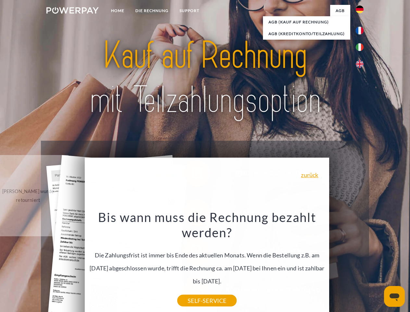 The height and width of the screenshot is (312, 410). Describe the element at coordinates (307, 22) in the screenshot. I see `a: AGB (Kauf auf Rechnung)` at that location.